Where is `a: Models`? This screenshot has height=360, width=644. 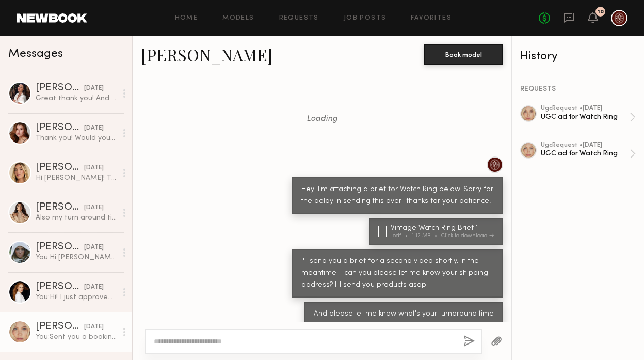
a: Models is located at coordinates (238, 18).